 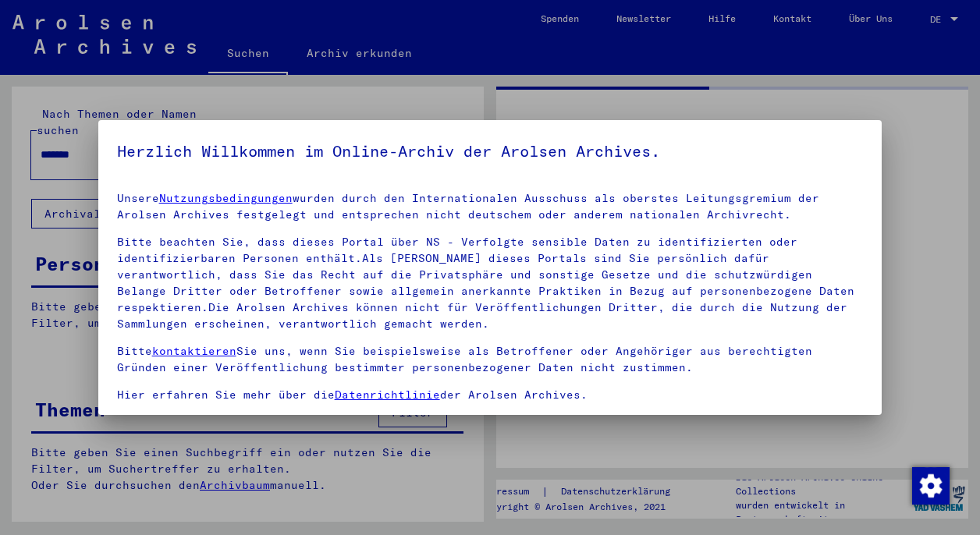 What do you see at coordinates (490, 439) in the screenshot?
I see `p: Von einigen Dokumenten werden in den Arolsen Archives nur Kopien aufbewahrt.Die Originale sowie d...` at bounding box center [490, 439].